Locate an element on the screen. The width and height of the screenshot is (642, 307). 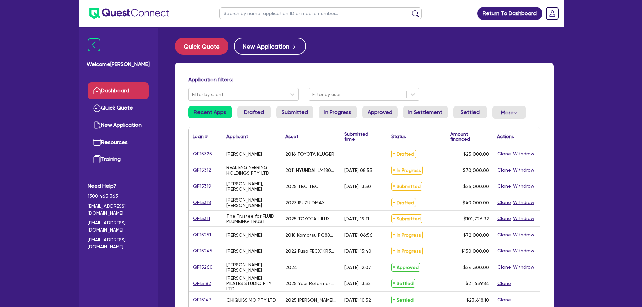
div: Loan # is located at coordinates (200, 136).